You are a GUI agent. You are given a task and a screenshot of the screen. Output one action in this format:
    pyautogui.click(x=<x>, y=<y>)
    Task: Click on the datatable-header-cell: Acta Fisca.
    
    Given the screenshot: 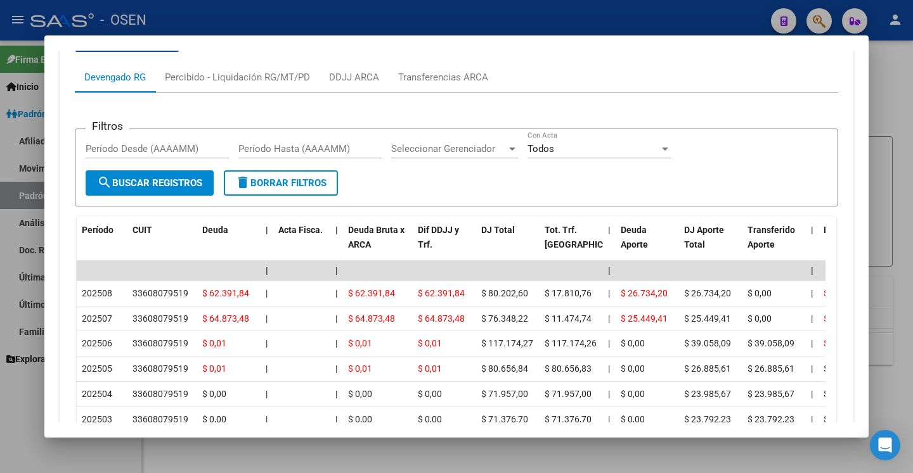 What is the action you would take?
    pyautogui.click(x=302, y=245)
    